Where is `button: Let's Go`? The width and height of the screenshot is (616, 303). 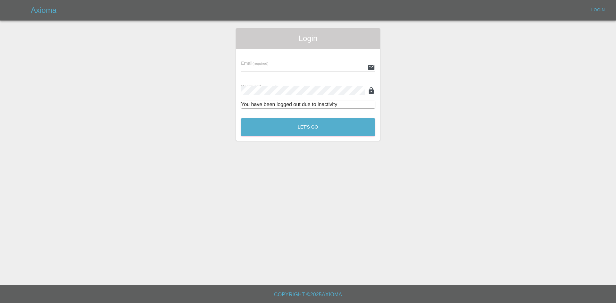
button: Let's Go is located at coordinates (308, 127).